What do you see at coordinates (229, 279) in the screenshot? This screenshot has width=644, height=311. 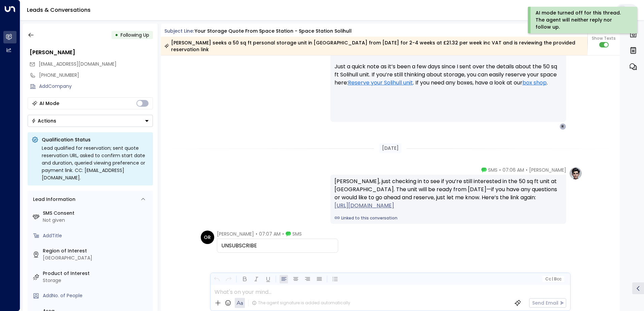 I see `button: Redo` at bounding box center [229, 279].